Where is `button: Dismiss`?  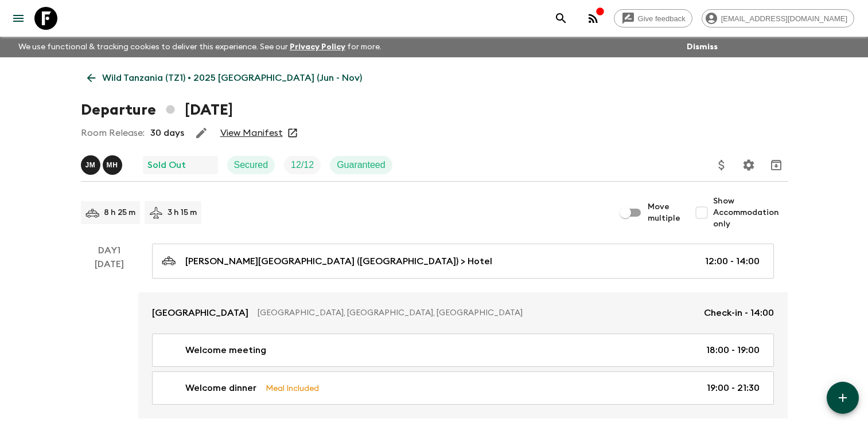
button: Dismiss is located at coordinates (703, 47).